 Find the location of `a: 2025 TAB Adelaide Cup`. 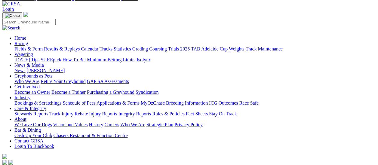

a: 2025 TAB Adelaide Cup is located at coordinates (204, 49).